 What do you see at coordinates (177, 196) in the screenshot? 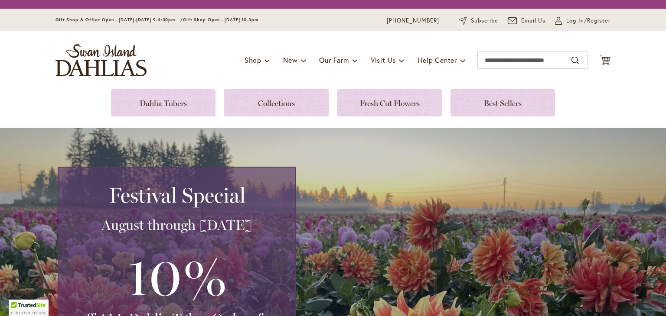
I see `h2: Festival Special` at bounding box center [177, 196].